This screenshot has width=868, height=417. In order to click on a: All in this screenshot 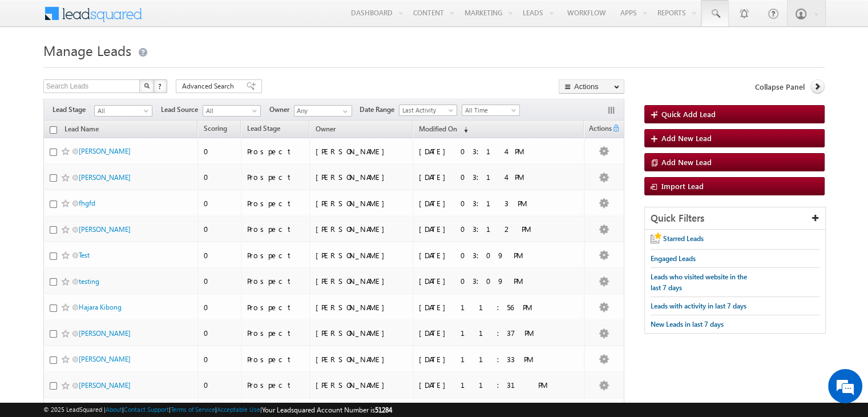, I will do `click(232, 111)`.